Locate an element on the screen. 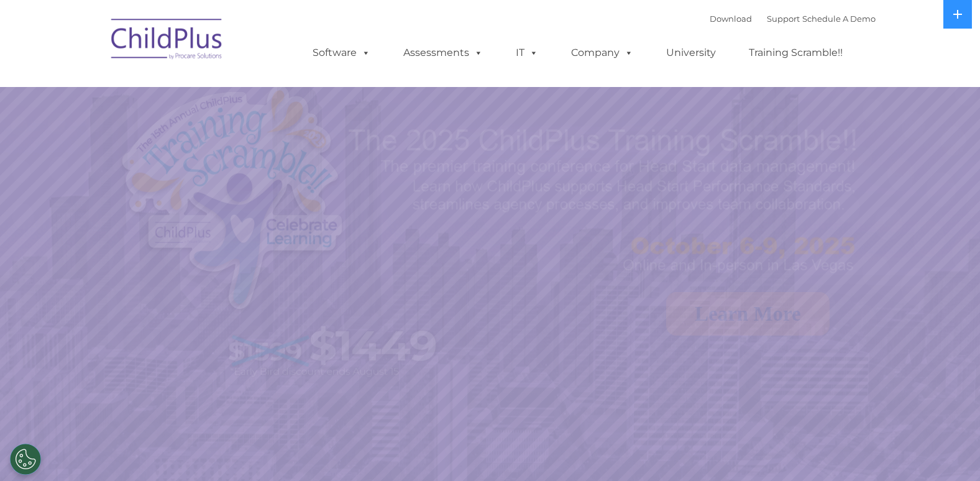 The width and height of the screenshot is (980, 481). a: Download is located at coordinates (731, 19).